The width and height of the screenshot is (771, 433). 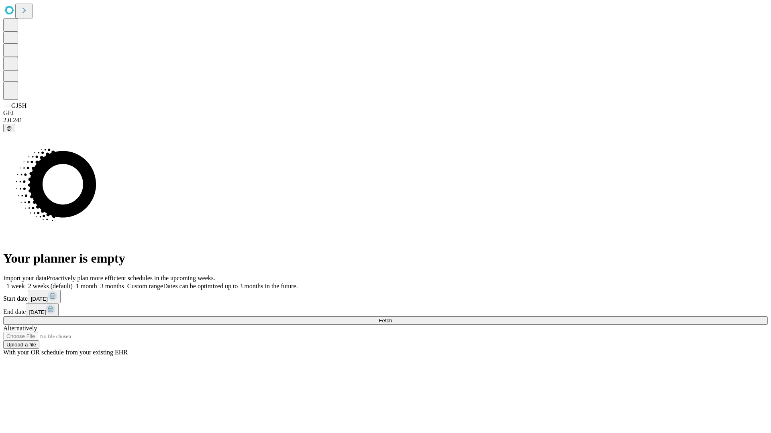 What do you see at coordinates (16, 286) in the screenshot?
I see `span: 1 week` at bounding box center [16, 286].